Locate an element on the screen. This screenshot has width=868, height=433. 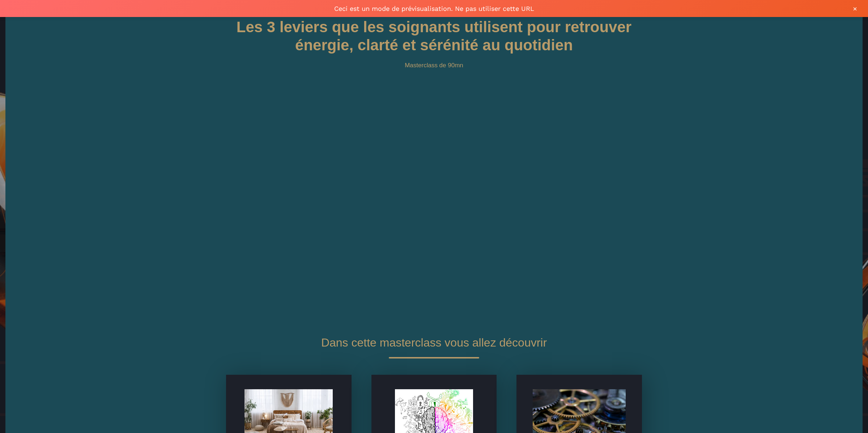
h1: Les 3 leviers que les soignants utilisent pour retrouver énergie, clarté et sérénité au quotidien is located at coordinates (434, 36).